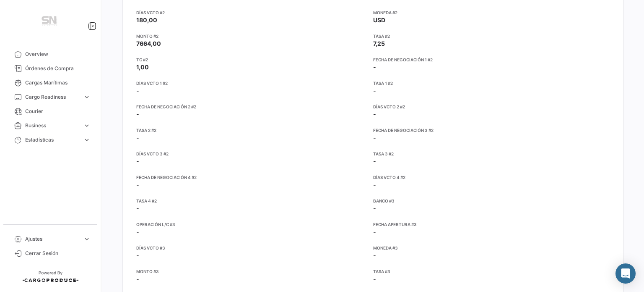 This screenshot has width=644, height=292. I want to click on app-card-info-title: Tasa 2 #2, so click(254, 130).